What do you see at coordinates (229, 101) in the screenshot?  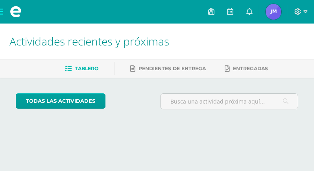 I see `input: Busca una actividad próxima aquí...` at bounding box center [229, 101].